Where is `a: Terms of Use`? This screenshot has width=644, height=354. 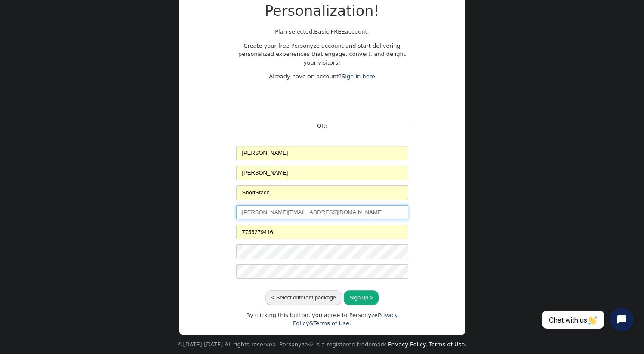
a: Terms of Use is located at coordinates (331, 323).